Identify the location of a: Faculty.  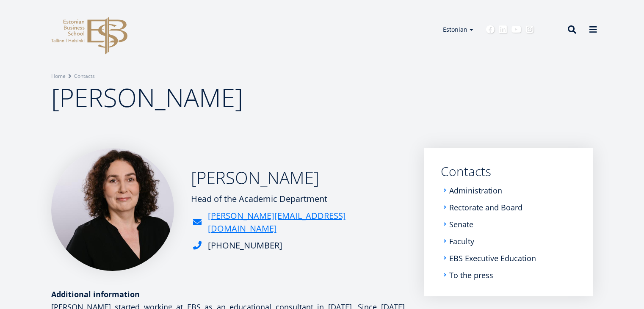
(461, 242).